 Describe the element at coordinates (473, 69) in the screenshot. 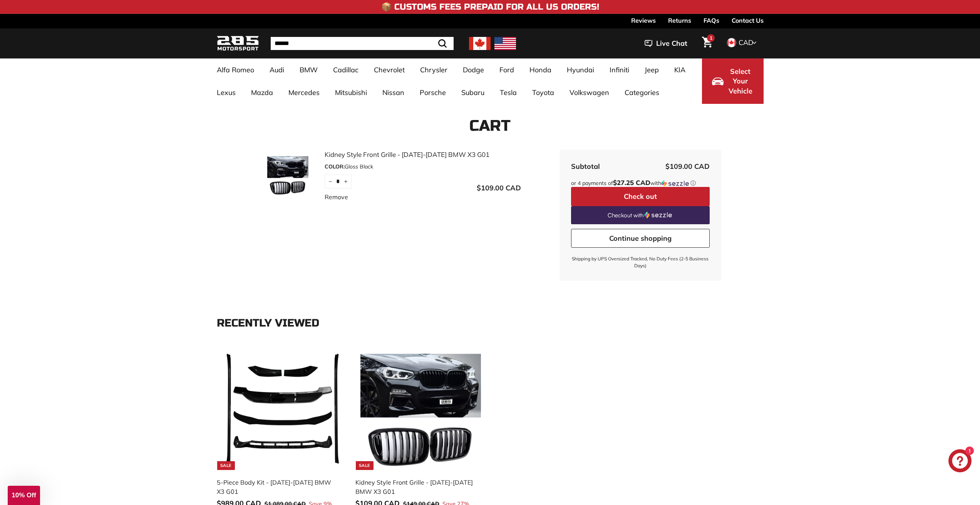

I see `a: Dodge` at that location.